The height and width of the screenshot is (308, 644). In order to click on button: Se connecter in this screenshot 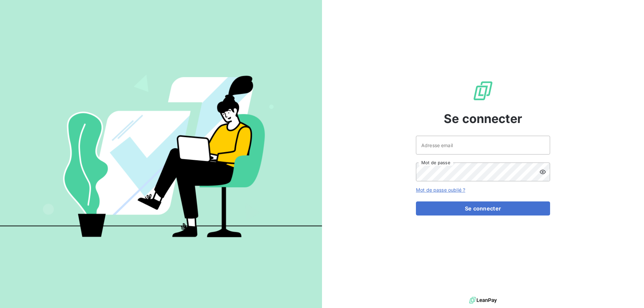, I will do `click(483, 208)`.